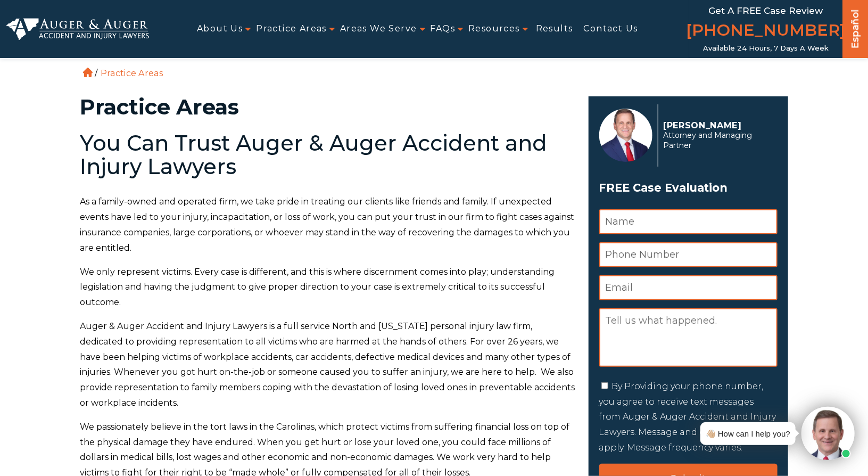 The image size is (868, 476). What do you see at coordinates (219, 28) in the screenshot?
I see `a: About Us` at bounding box center [219, 28].